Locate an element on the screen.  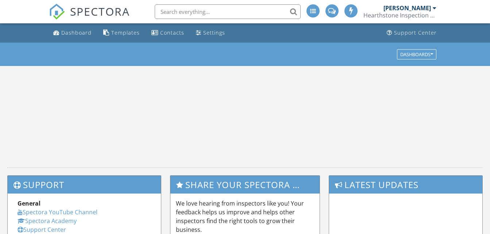
div: Dashboard is located at coordinates (76, 33).